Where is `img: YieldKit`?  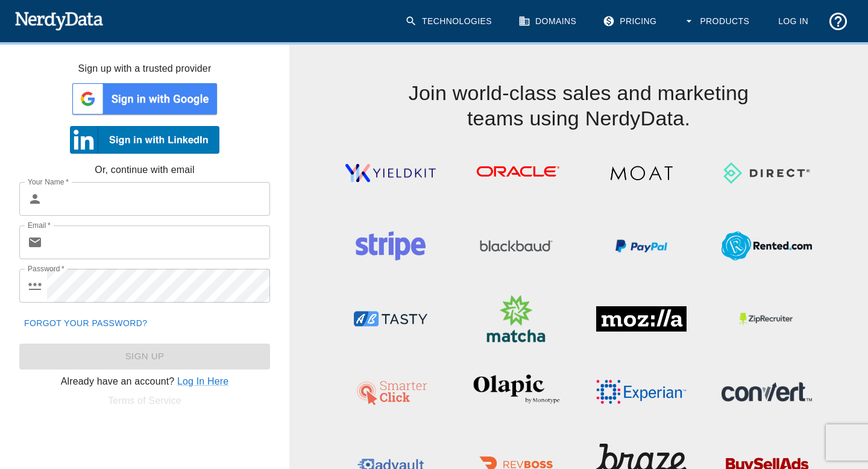
img: YieldKit is located at coordinates (391, 173).